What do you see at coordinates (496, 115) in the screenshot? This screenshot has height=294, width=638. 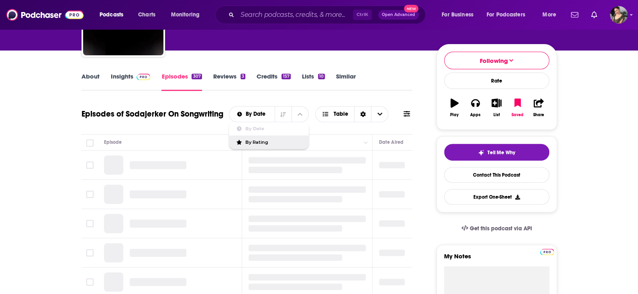 I see `div: List` at bounding box center [496, 115].